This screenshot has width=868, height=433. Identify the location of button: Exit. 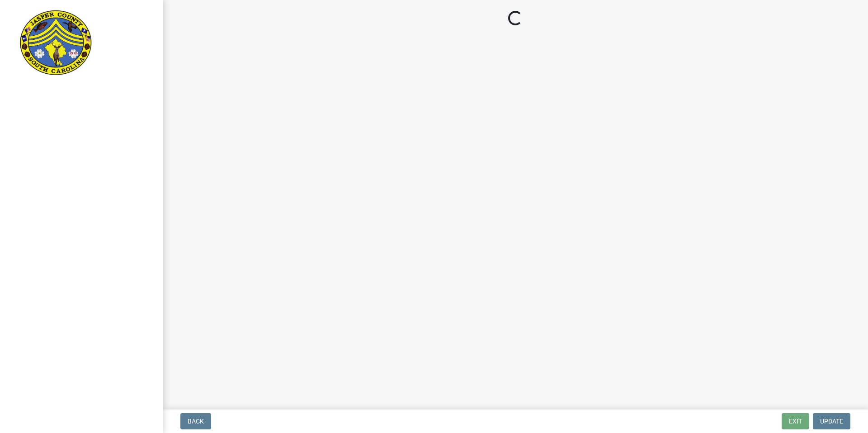
(796, 421).